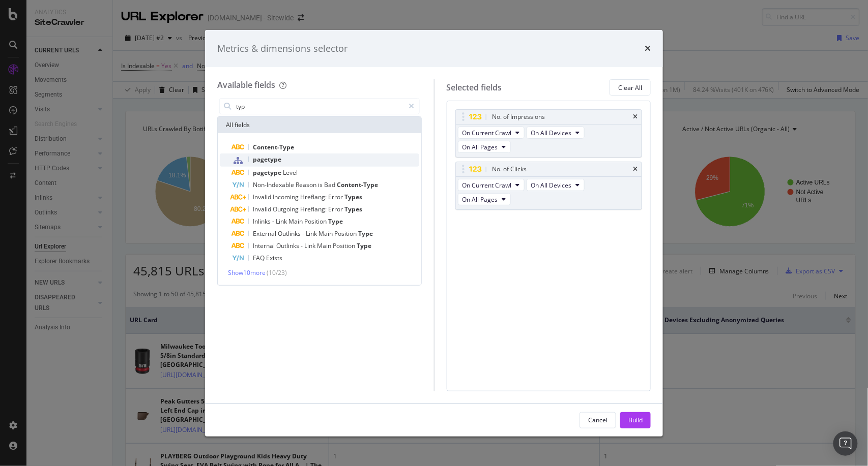  What do you see at coordinates (635, 420) in the screenshot?
I see `div: Build` at bounding box center [635, 420].